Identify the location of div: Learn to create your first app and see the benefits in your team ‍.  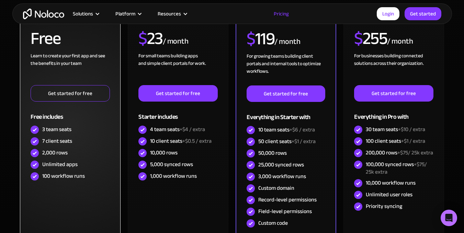
(70, 69).